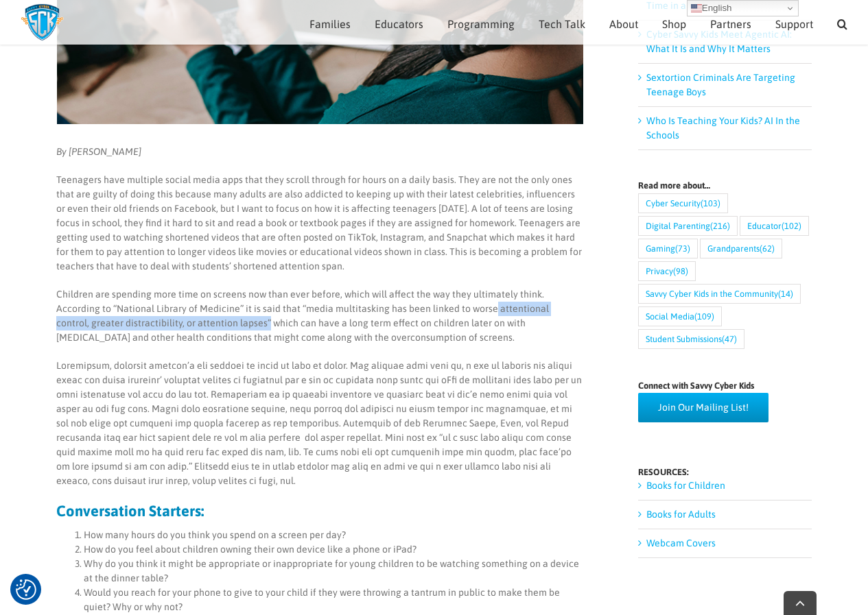  What do you see at coordinates (562, 24) in the screenshot?
I see `span: Tech Talk` at bounding box center [562, 24].